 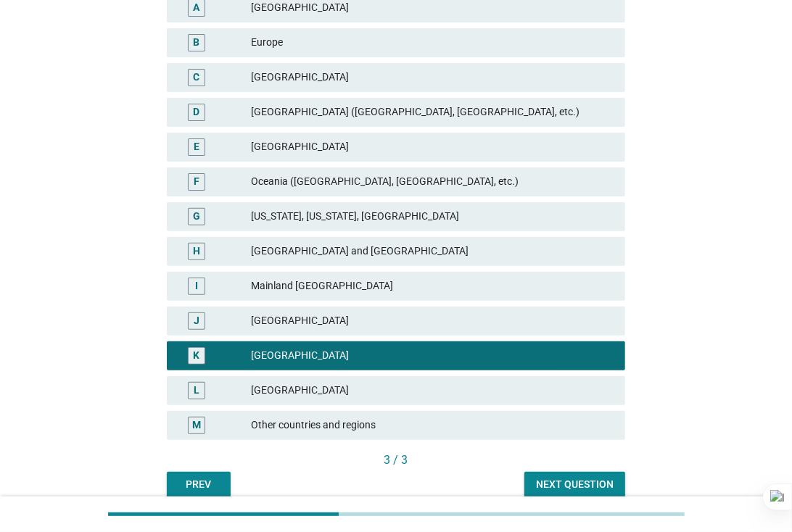 What do you see at coordinates (574, 484) in the screenshot?
I see `div: Next question` at bounding box center [574, 484].